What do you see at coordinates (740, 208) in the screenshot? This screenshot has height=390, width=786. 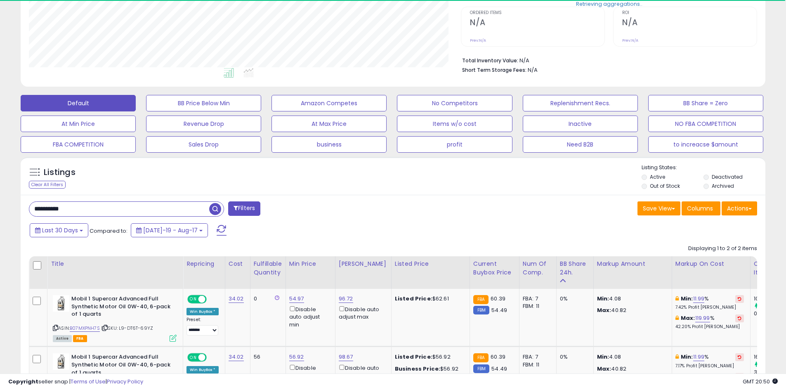 I see `button: Actions` at bounding box center [740, 208].